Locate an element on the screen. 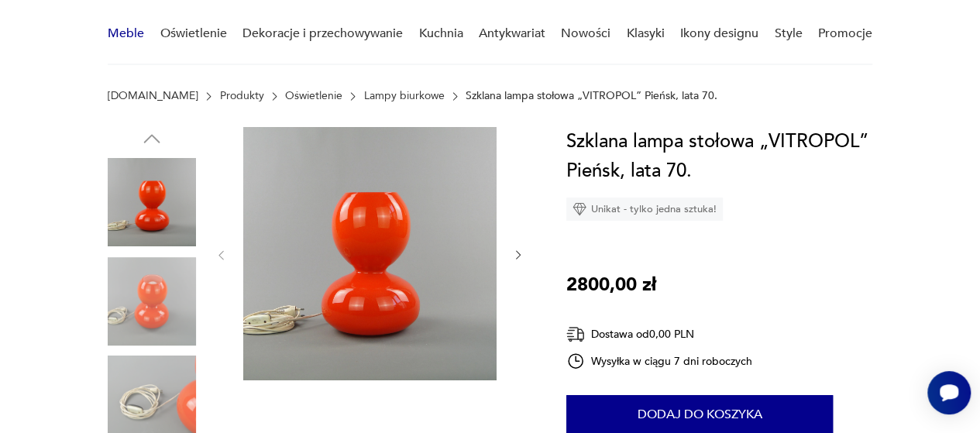 This screenshot has height=433, width=980. div: Dostawa od 0,00 PLN is located at coordinates (659, 334).